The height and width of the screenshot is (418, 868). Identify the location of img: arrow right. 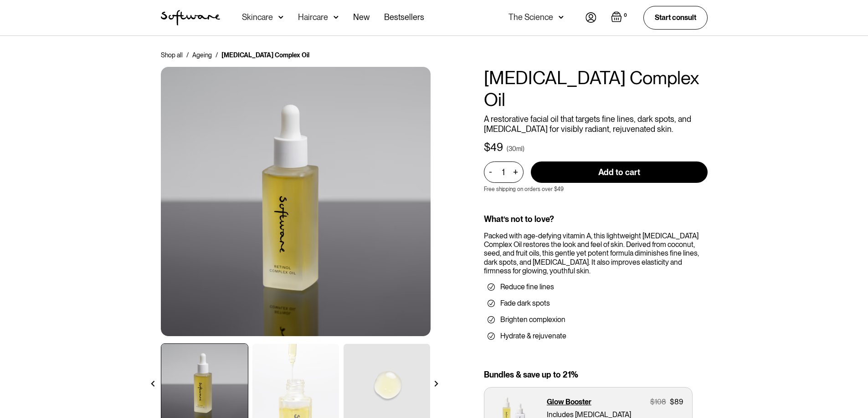
(436, 384).